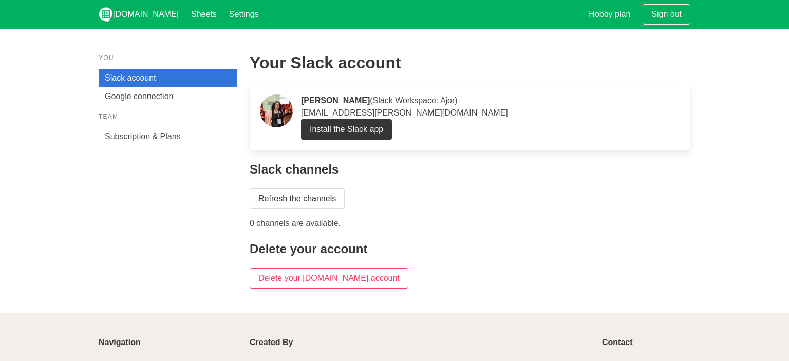  I want to click on h4: Delete your account, so click(470, 249).